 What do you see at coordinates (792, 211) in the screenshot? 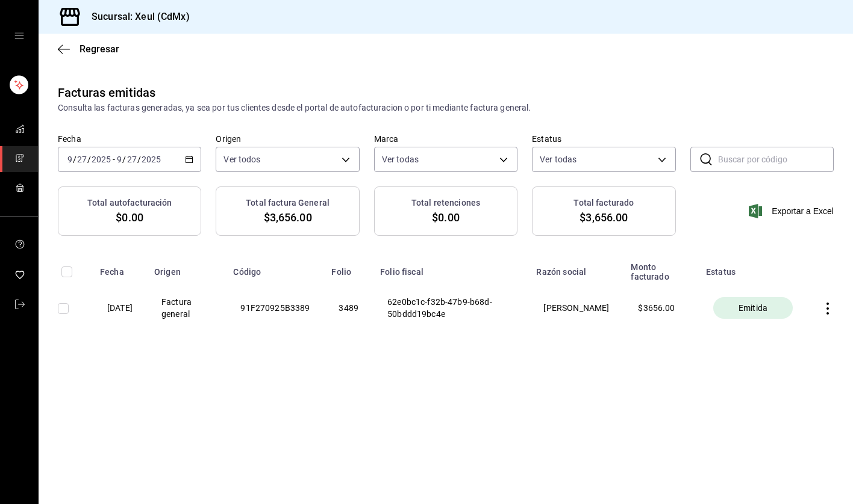
I see `button: Exportar a Excel` at bounding box center [792, 211].